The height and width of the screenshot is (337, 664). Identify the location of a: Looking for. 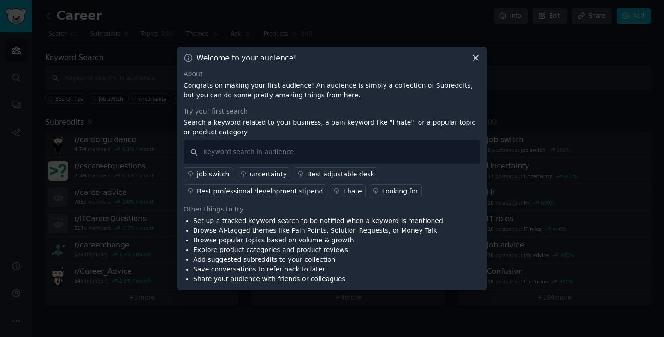
(395, 191).